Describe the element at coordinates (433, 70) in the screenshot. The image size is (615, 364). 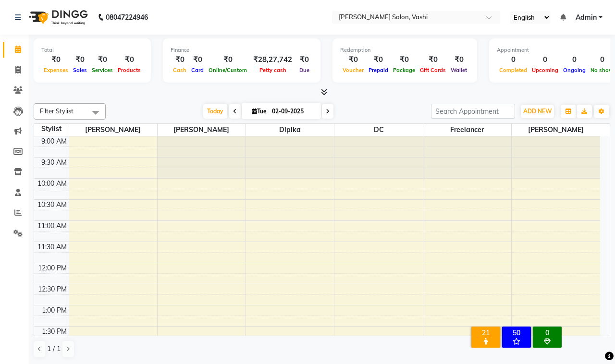
I see `span: Gift Cards` at that location.